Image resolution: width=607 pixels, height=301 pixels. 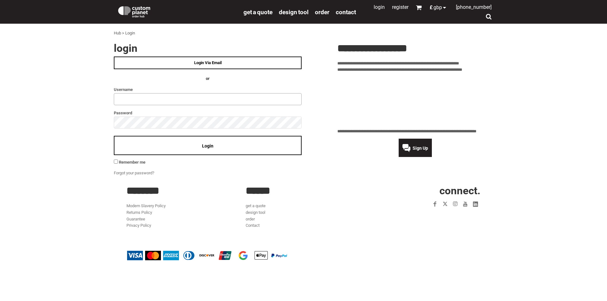 What do you see at coordinates (189, 256) in the screenshot?
I see `img: Diners Club` at bounding box center [189, 256].